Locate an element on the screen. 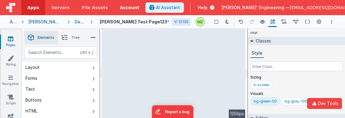 The image size is (345, 118). button: Options is located at coordinates (331, 22).